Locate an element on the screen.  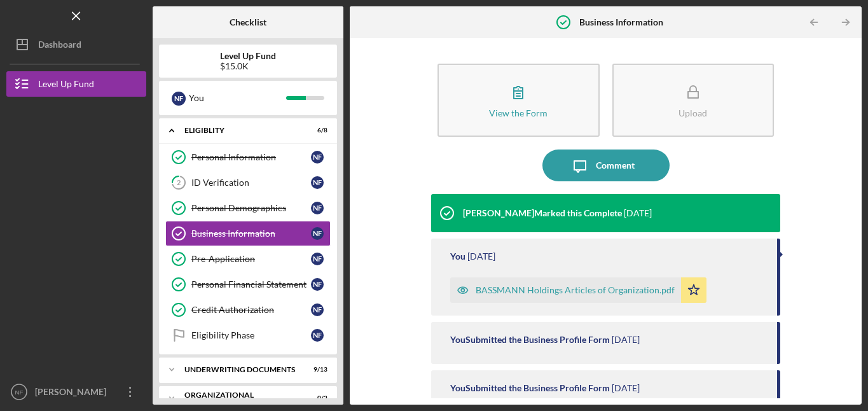
time: 2025-08-02 01:04 is located at coordinates (626, 340).